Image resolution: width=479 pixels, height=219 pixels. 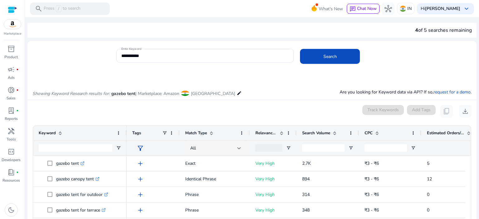 What do you see at coordinates (11, 160) in the screenshot?
I see `p: Developers` at bounding box center [11, 160].